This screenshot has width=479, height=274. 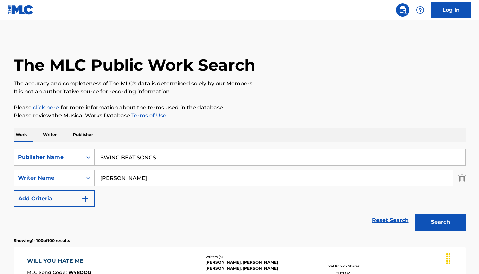 I want to click on a: click here, so click(x=46, y=107).